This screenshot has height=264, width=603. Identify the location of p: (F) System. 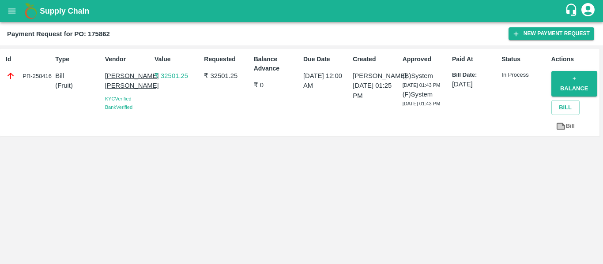
(426, 94).